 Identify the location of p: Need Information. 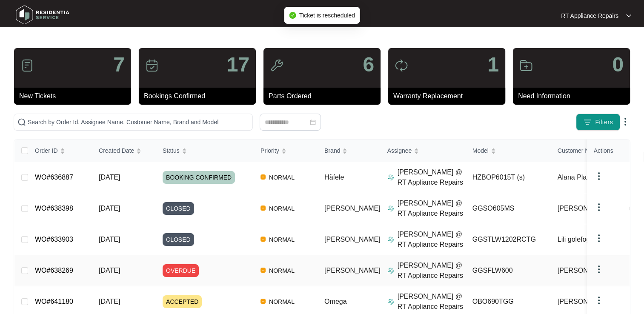
(574, 96).